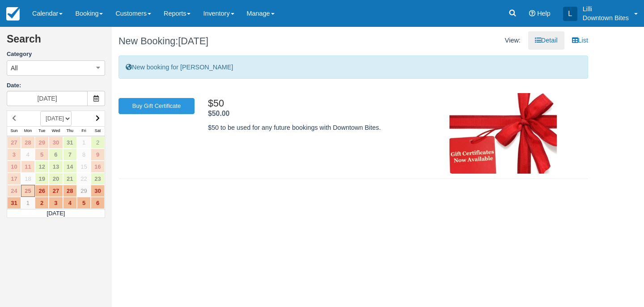 This screenshot has height=307, width=644. I want to click on a: 14, so click(70, 166).